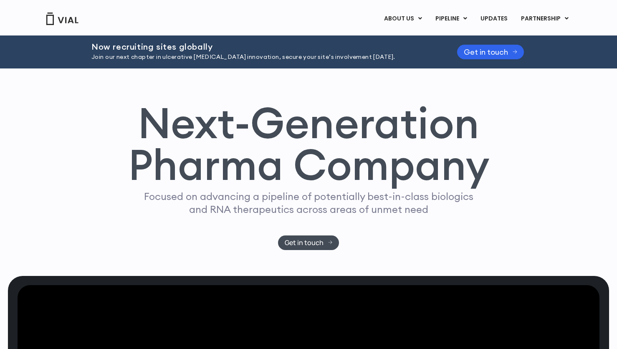  I want to click on h1: Next-Generation Pharma Company, so click(308, 144).